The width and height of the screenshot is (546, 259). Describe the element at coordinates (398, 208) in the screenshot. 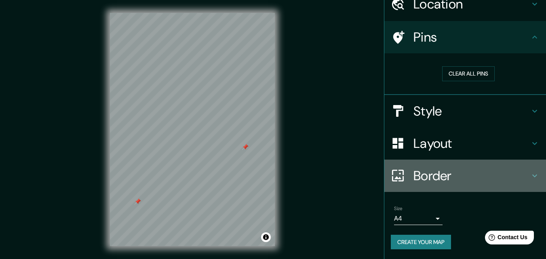

I see `label: Size` at that location.